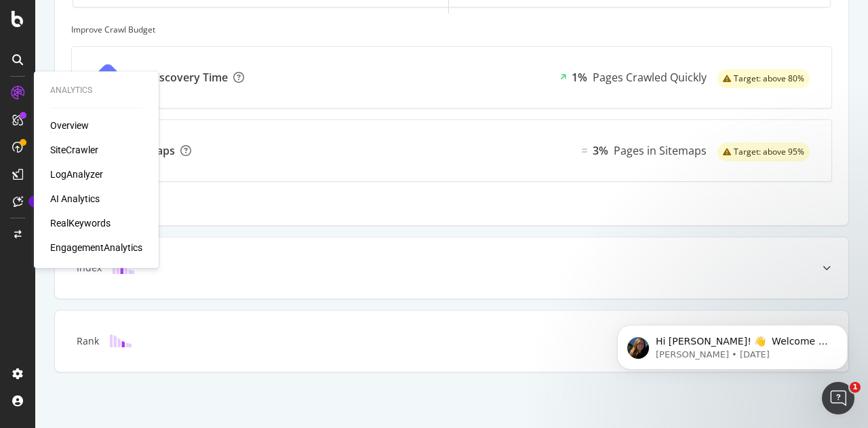  I want to click on a: RealKeywords, so click(80, 223).